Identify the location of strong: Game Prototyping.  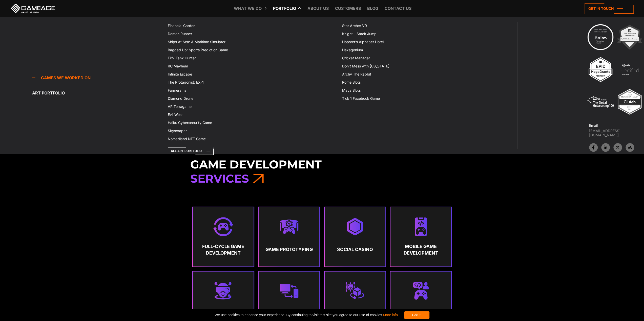
(289, 250).